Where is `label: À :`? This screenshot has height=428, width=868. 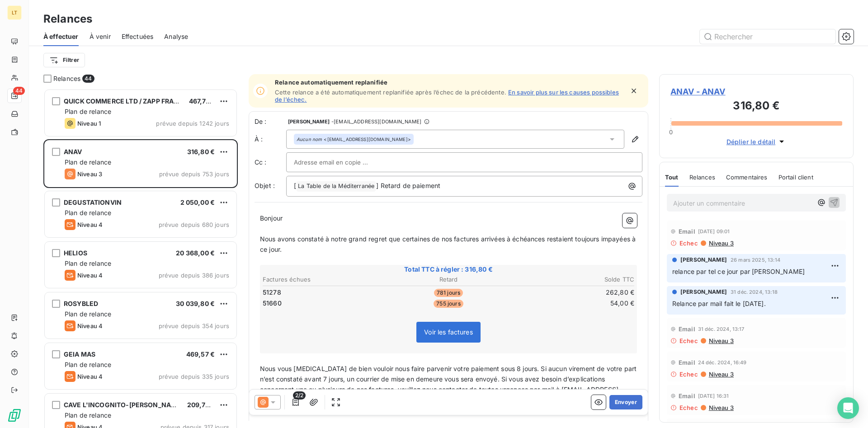 label: À : is located at coordinates (271, 139).